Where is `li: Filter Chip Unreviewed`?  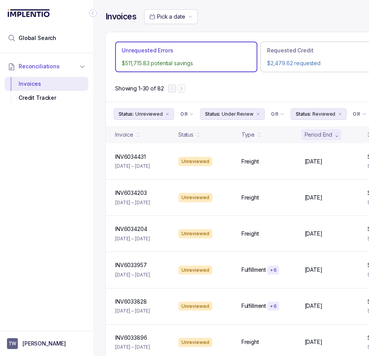 li: Filter Chip Unreviewed is located at coordinates (144, 114).